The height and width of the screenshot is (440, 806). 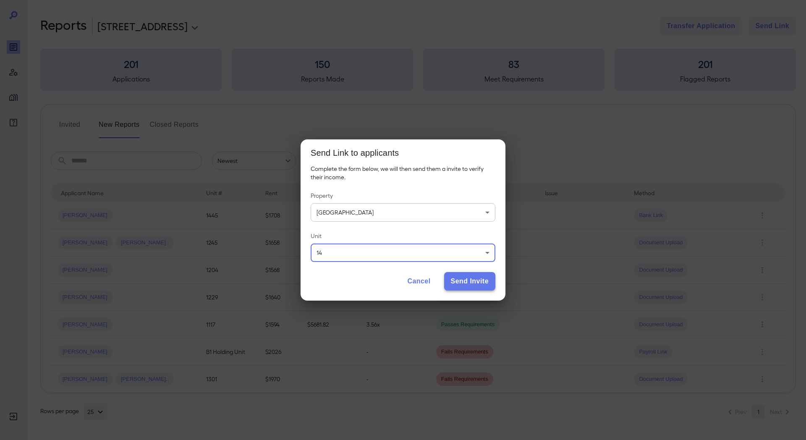 What do you see at coordinates (403, 152) in the screenshot?
I see `h2: Send Link to applicants` at bounding box center [403, 152].